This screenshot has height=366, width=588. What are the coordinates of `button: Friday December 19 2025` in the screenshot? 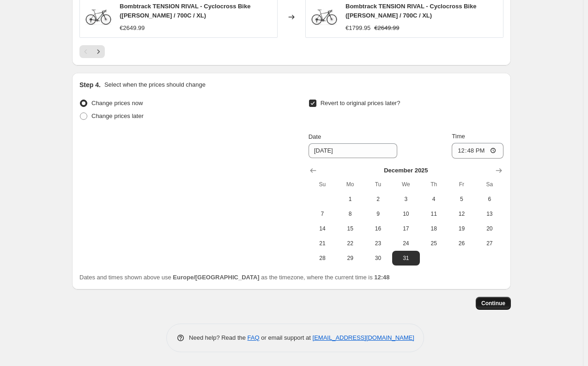 It's located at (461, 229).